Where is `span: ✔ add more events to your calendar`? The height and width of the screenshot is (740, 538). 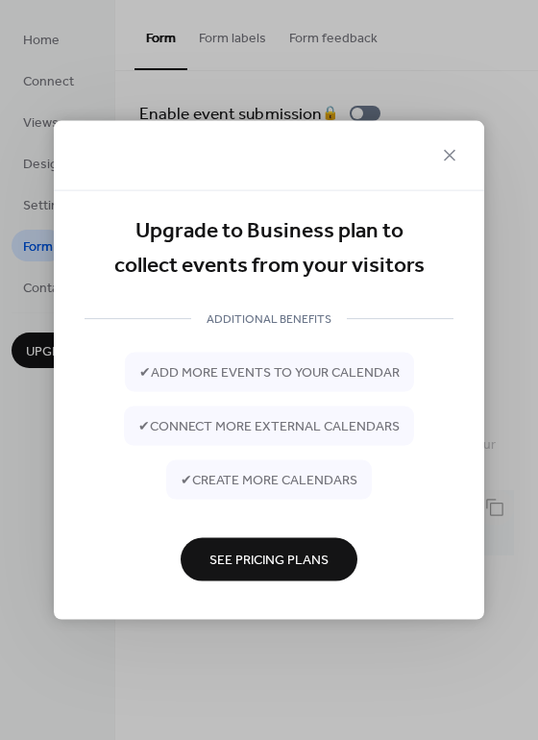 span: ✔ add more events to your calendar is located at coordinates (269, 373).